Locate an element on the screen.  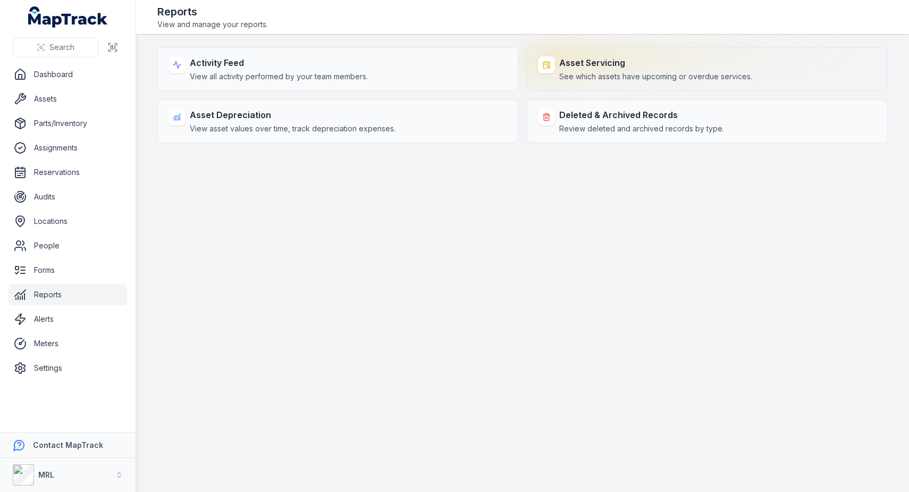
strong: MRL is located at coordinates (46, 474).